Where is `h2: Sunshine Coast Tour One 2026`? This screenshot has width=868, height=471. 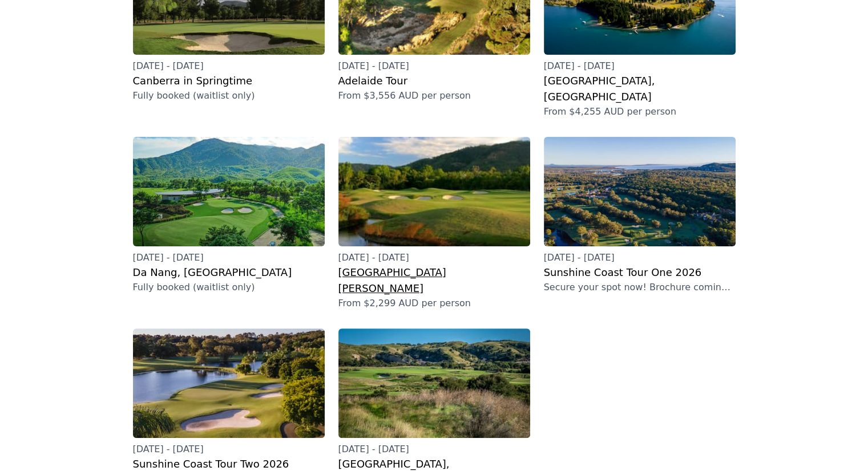
h2: Sunshine Coast Tour One 2026 is located at coordinates (640, 273).